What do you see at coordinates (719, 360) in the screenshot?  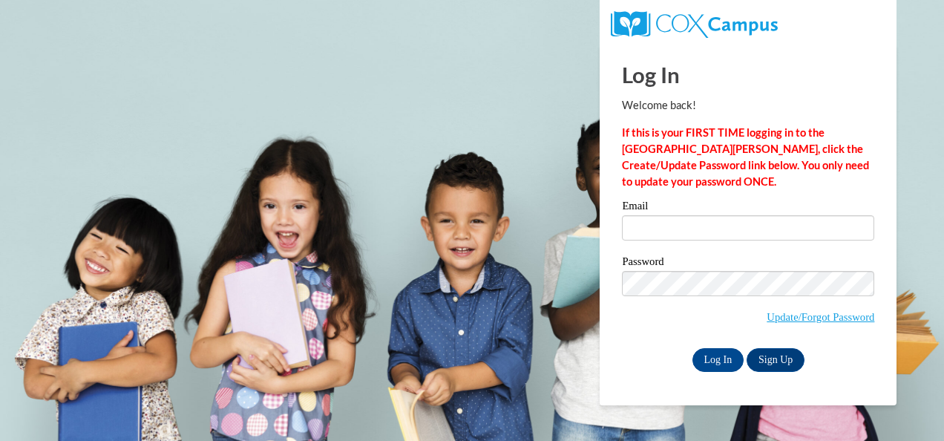 I see `input: Log In` at bounding box center [719, 360].